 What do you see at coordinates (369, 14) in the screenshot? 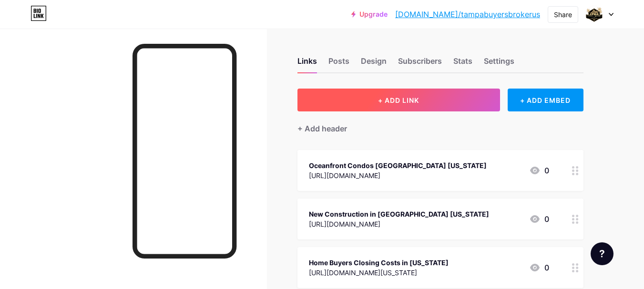
I see `a: Upgrade` at bounding box center [369, 14].